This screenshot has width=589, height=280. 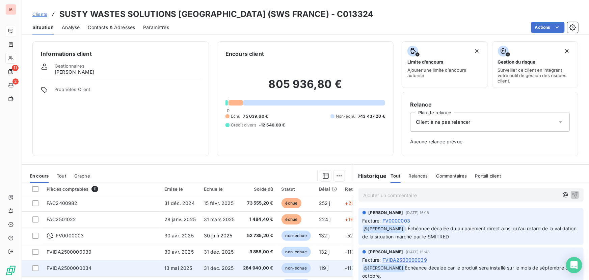 I want to click on h2: 805 936,80 €, so click(x=305, y=87).